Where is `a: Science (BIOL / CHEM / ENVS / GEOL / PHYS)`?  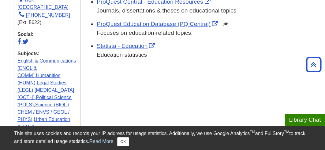
a: Science (BIOL / CHEM / ENVS / GEOL / PHYS) is located at coordinates (43, 112).